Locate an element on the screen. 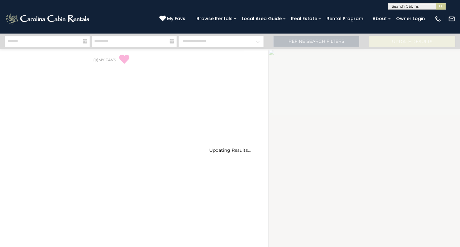  a: About is located at coordinates (380, 19).